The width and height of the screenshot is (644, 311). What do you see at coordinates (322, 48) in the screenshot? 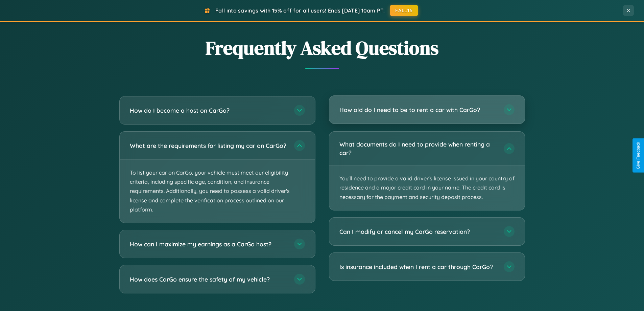
I see `h2: Frequently Asked Questions` at bounding box center [322, 48].